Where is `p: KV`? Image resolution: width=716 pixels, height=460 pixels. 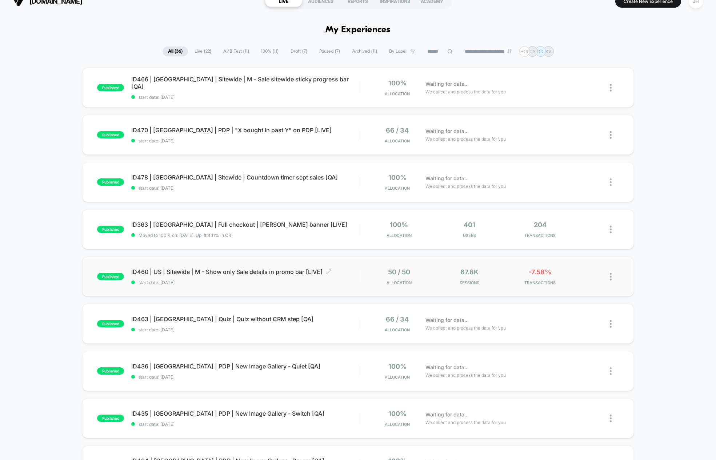 p: KV is located at coordinates (548, 51).